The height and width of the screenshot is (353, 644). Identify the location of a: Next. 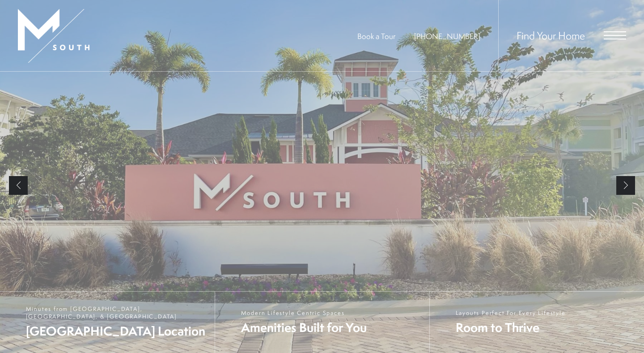
(625, 186).